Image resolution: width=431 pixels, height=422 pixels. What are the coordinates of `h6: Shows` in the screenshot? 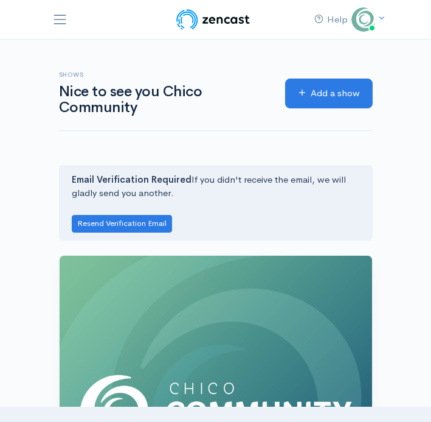 It's located at (165, 74).